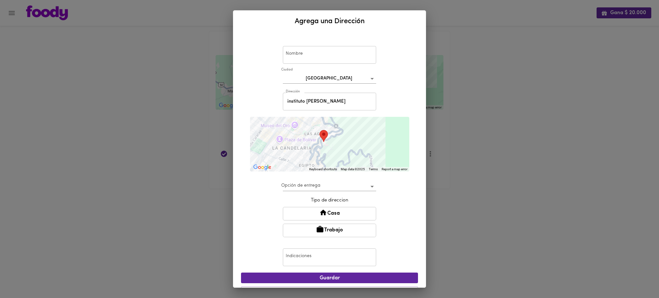 The image size is (659, 298). I want to click on input: Dejar en recepción del 7mo piso, so click(329, 257).